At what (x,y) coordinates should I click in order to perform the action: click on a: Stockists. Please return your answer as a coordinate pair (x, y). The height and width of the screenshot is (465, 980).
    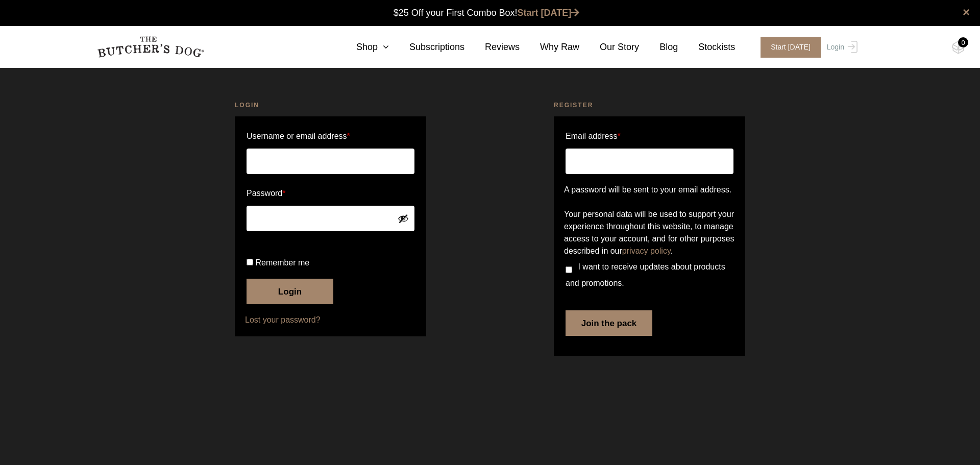
    Looking at the image, I should click on (706, 47).